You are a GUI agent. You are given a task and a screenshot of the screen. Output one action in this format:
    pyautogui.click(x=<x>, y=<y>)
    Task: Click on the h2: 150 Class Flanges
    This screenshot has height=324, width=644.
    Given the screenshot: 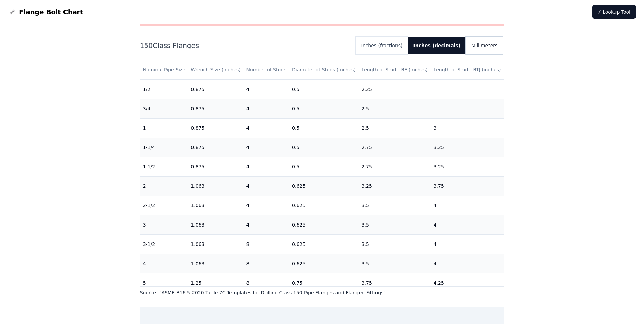 What is the action you would take?
    pyautogui.click(x=245, y=45)
    